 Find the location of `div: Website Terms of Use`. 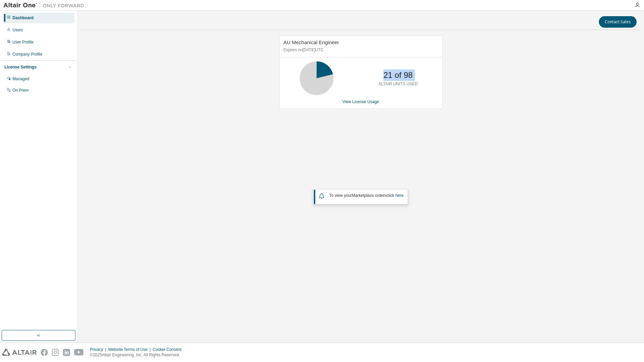

div: Website Terms of Use is located at coordinates (130, 349).